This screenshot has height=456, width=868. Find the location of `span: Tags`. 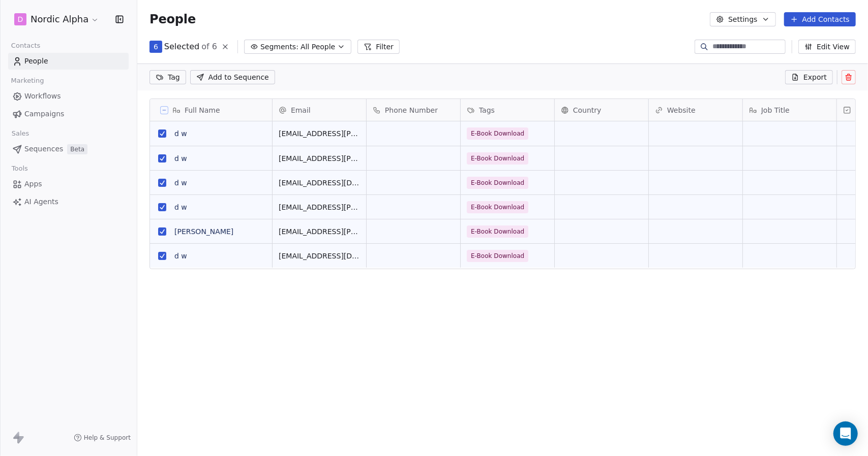

span: Tags is located at coordinates (487, 110).